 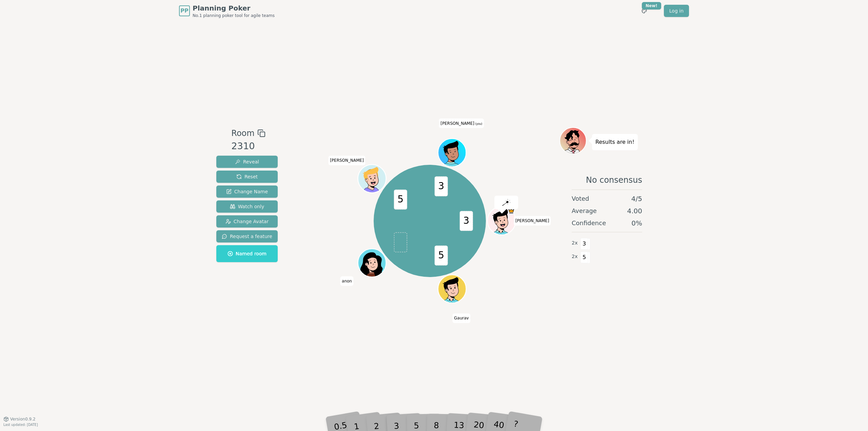 I want to click on button: New!, so click(x=644, y=11).